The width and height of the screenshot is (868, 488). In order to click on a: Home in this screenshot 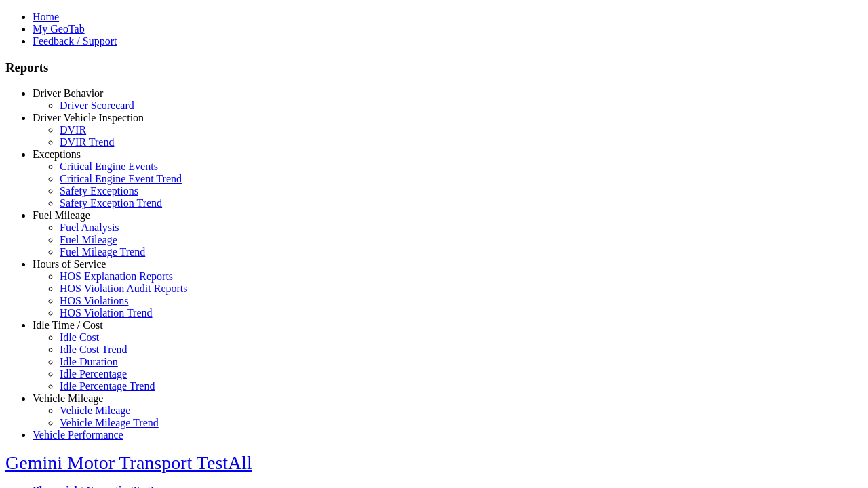, I will do `click(45, 16)`.